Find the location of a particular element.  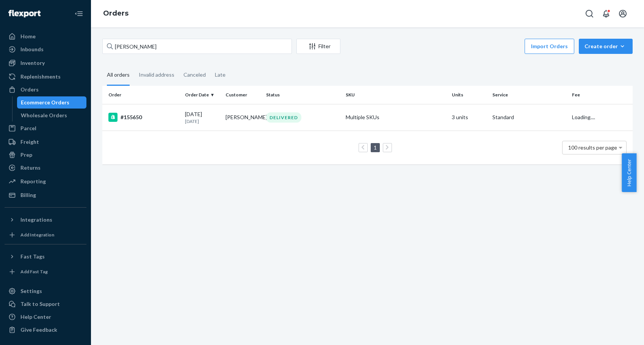

div: Customer is located at coordinates (242, 95).